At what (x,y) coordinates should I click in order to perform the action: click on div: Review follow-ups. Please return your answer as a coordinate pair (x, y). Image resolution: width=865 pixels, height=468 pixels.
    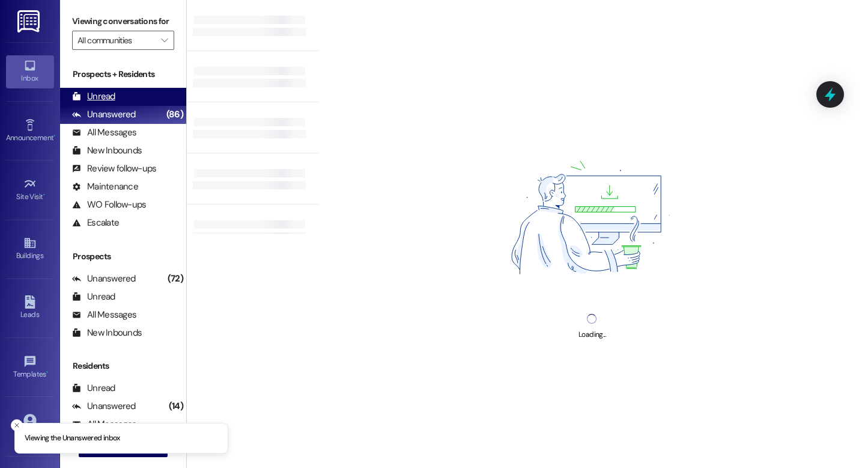
    Looking at the image, I should click on (114, 168).